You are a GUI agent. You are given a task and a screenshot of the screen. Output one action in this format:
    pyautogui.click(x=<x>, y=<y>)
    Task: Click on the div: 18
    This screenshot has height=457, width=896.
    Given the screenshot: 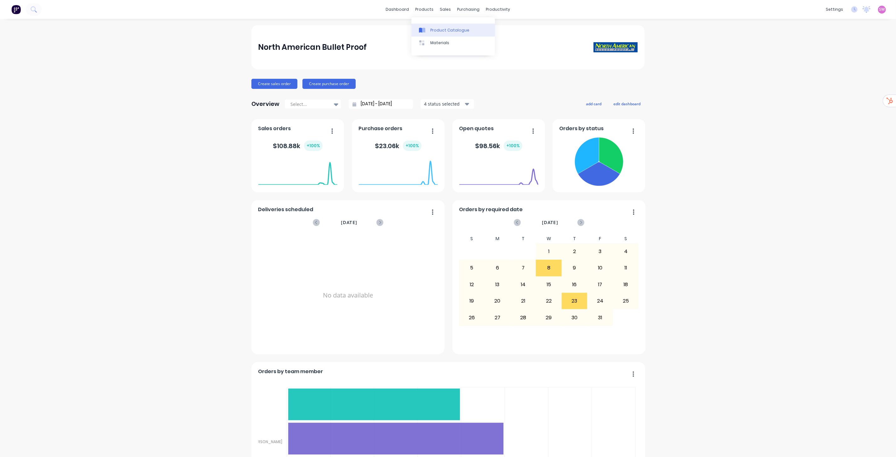 What is the action you would take?
    pyautogui.click(x=626, y=284)
    